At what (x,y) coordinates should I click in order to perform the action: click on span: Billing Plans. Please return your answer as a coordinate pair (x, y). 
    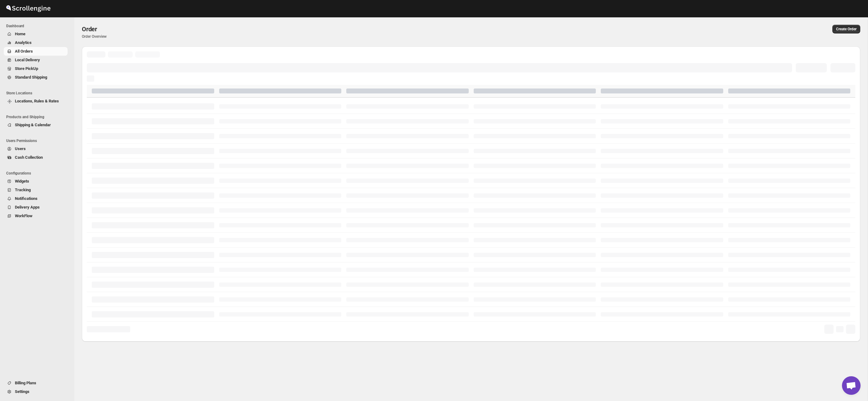
    Looking at the image, I should click on (25, 383).